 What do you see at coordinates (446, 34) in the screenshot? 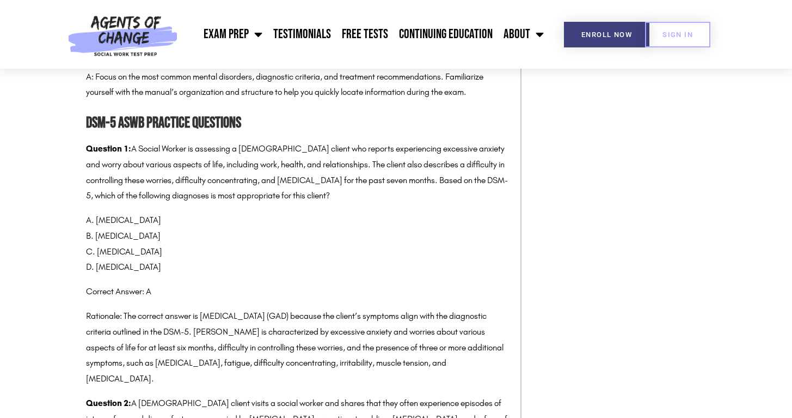
I see `a: Continuing Education` at bounding box center [446, 34].